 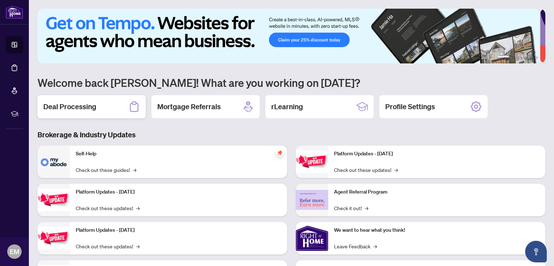 What do you see at coordinates (514, 58) in the screenshot?
I see `button: 2` at bounding box center [514, 58].